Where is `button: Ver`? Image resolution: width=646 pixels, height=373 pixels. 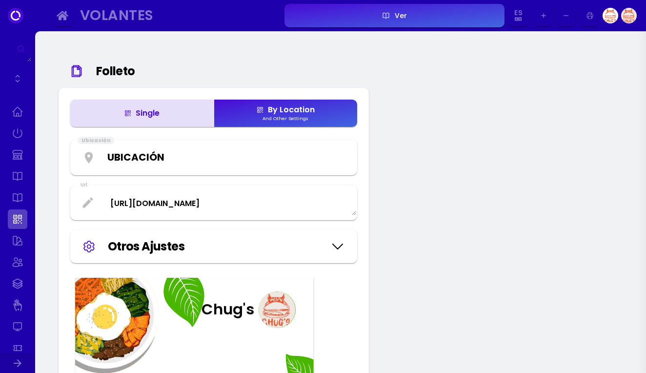 button: Ver is located at coordinates (394, 16).